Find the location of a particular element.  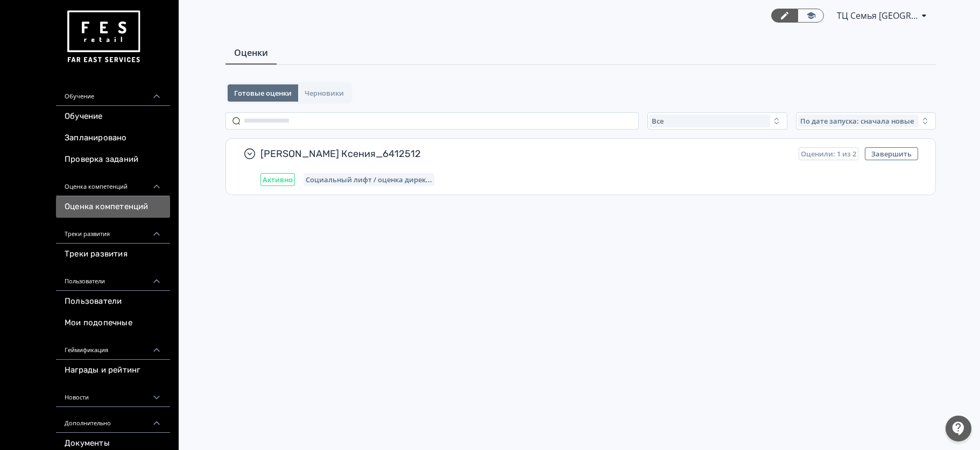

a: Запланировано is located at coordinates (113, 138).